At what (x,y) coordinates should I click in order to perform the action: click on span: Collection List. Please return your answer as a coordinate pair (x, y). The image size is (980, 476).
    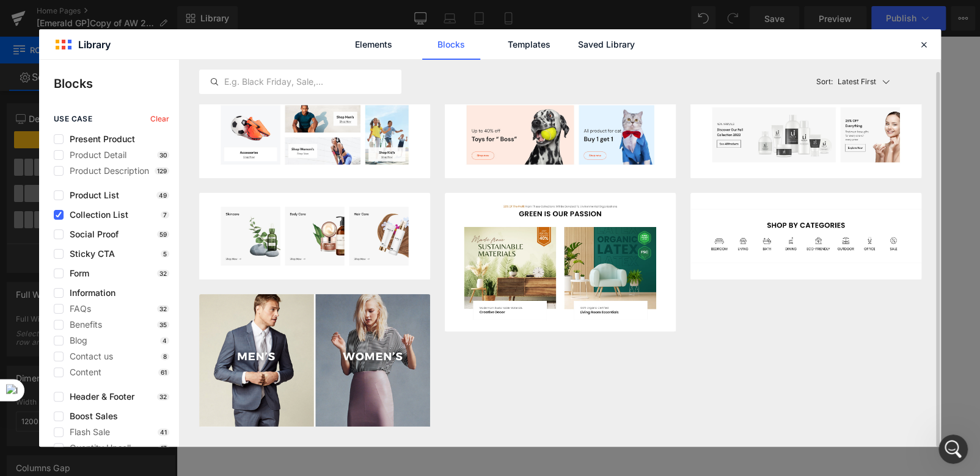
    Looking at the image, I should click on (96, 215).